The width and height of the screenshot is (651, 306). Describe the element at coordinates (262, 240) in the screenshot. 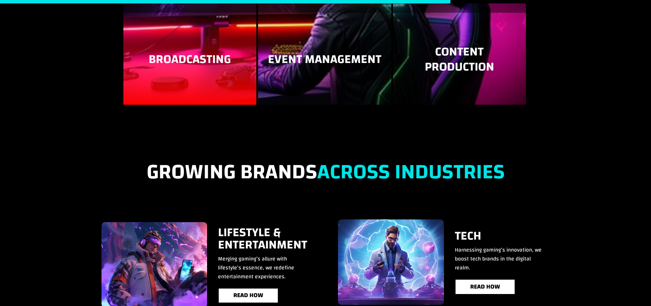

I see `h3: Lifestyle & Entertainment` at that location.